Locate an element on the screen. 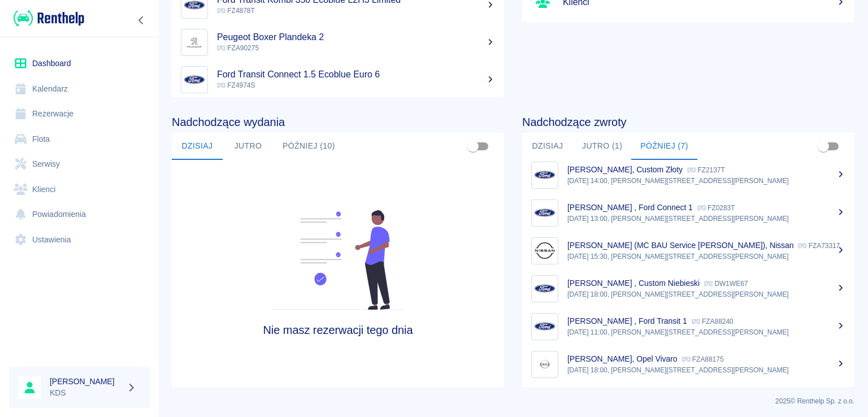  a: ImagePeugeot Boxer Plandeka 2 FZA90275 is located at coordinates (338, 42).